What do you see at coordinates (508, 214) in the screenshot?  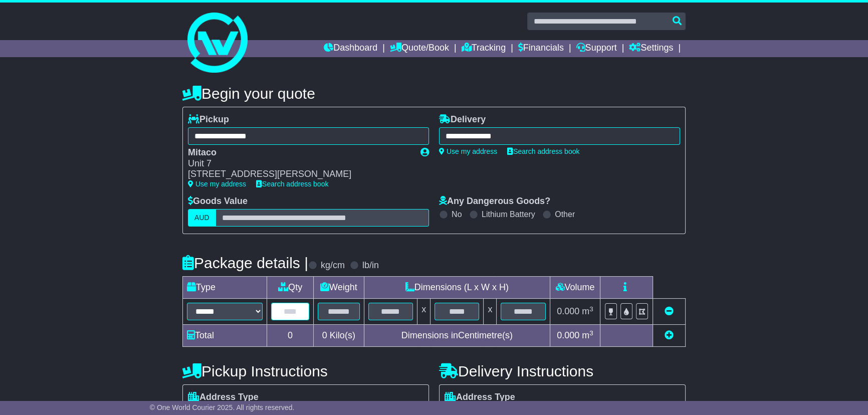 I see `label: Lithium Battery` at bounding box center [508, 214].